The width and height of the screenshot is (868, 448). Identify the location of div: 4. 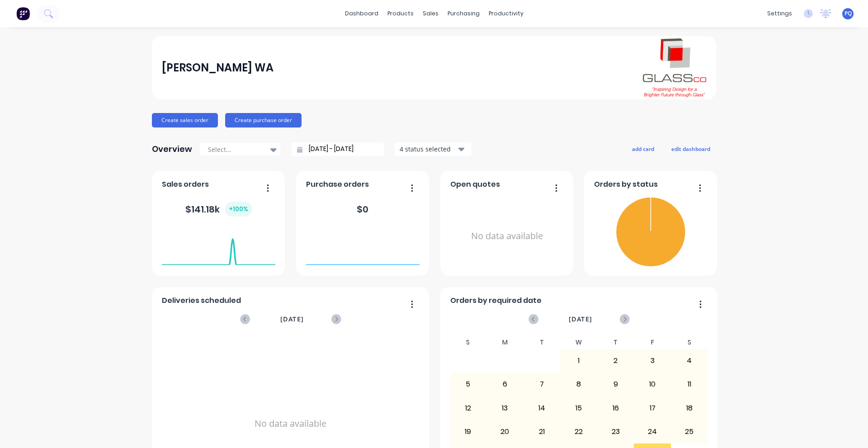
(690, 360).